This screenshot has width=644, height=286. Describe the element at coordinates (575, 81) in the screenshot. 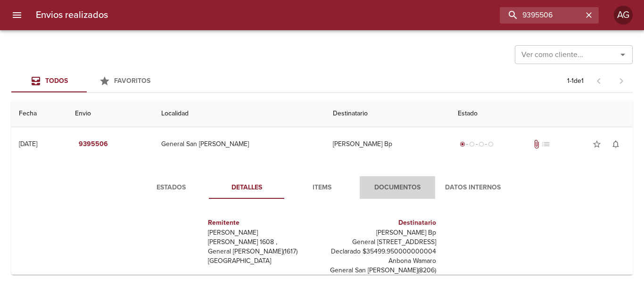

I see `p: 1 - 1 de 1` at that location.